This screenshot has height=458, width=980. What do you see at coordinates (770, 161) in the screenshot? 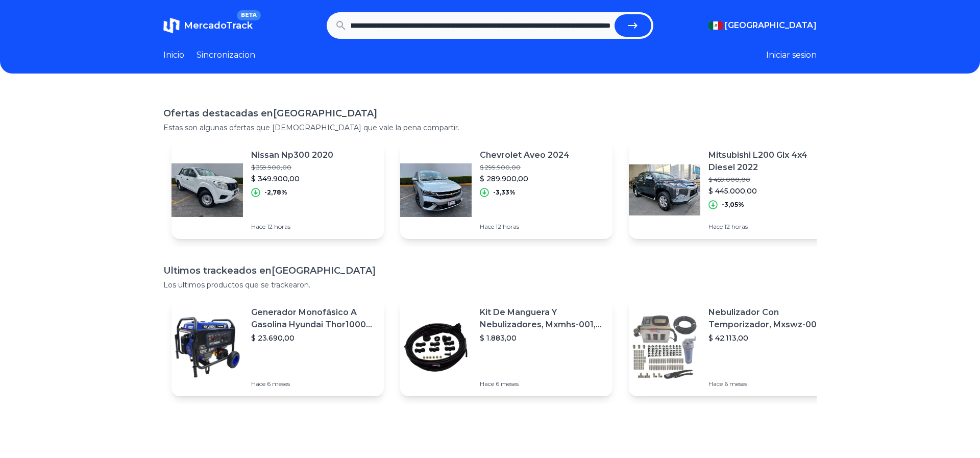
I see `p: Mitsubishi L200 Glx 4x4 Diesel 2022` at bounding box center [770, 161].